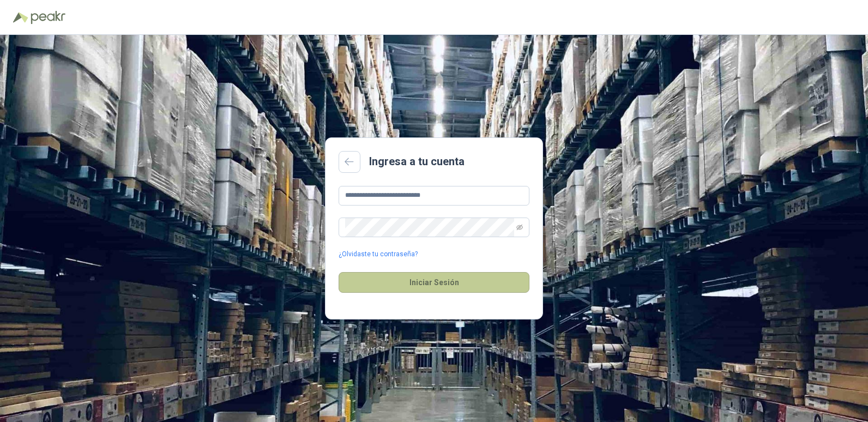  I want to click on img: Logo, so click(20, 18).